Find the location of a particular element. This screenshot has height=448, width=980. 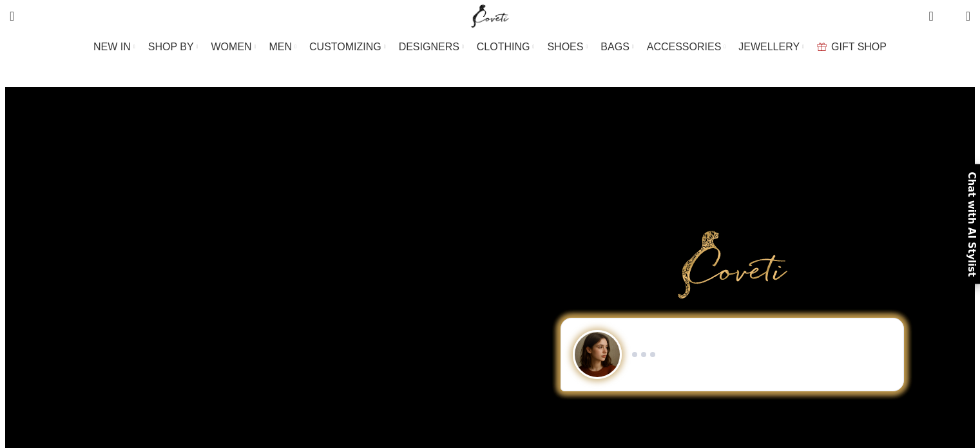

a: SHOP BY is located at coordinates (173, 47).